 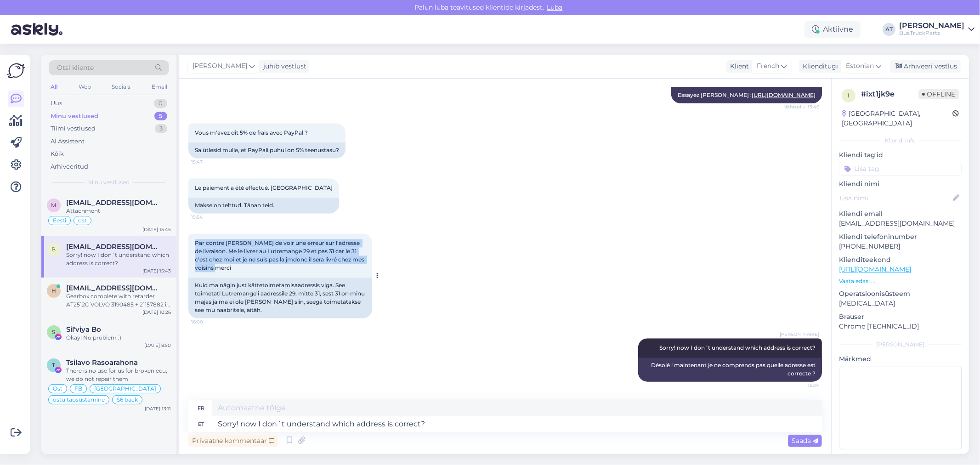 I want to click on div: Makse on tehtud. Tänan teid., so click(x=264, y=206).